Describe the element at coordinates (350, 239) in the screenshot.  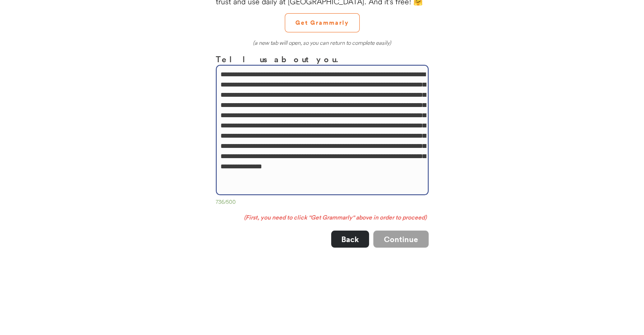
I see `button: Back` at that location.